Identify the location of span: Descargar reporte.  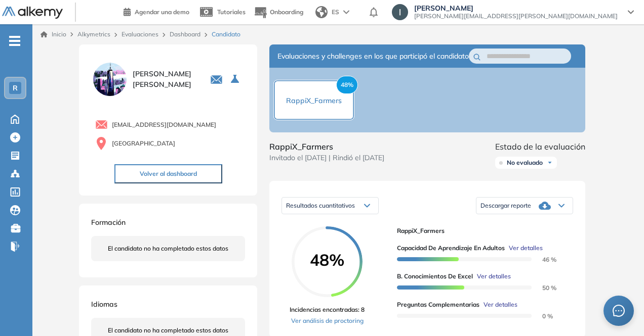
(506, 206).